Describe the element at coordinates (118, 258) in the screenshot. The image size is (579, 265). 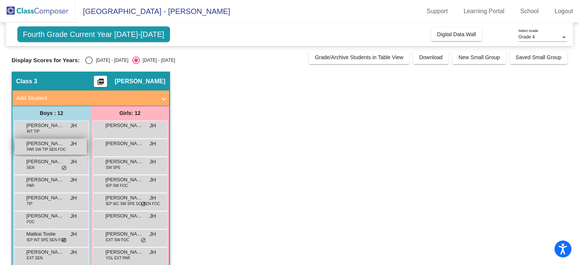
I see `span: YGL EXT PAR` at that location.